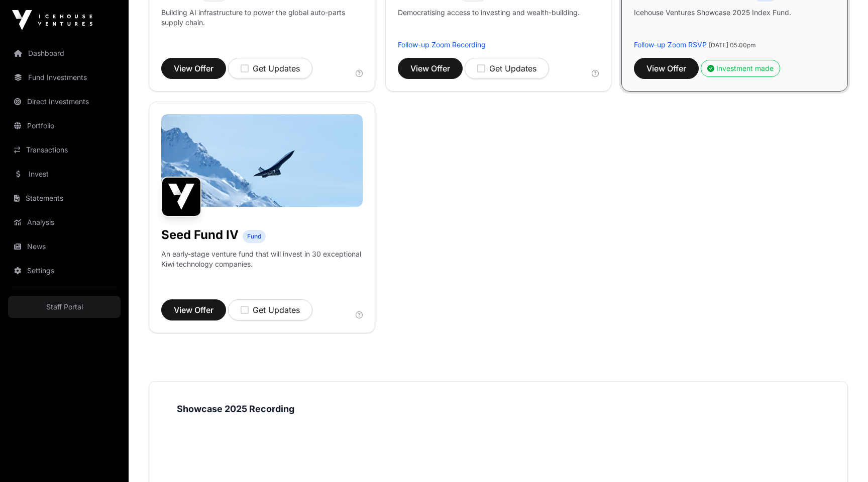 Image resolution: width=868 pixels, height=482 pixels. What do you see at coordinates (261, 259) in the screenshot?
I see `p: An early-stage venture fund that will invest in 30 exceptional Kiwi technology companies.` at bounding box center [261, 259].